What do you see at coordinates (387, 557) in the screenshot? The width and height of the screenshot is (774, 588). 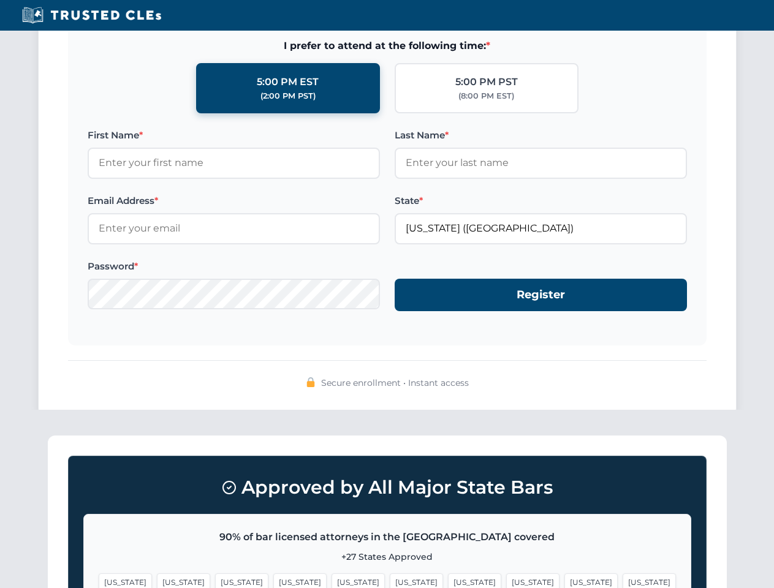 I see `p: +27 States Approved` at bounding box center [387, 557].